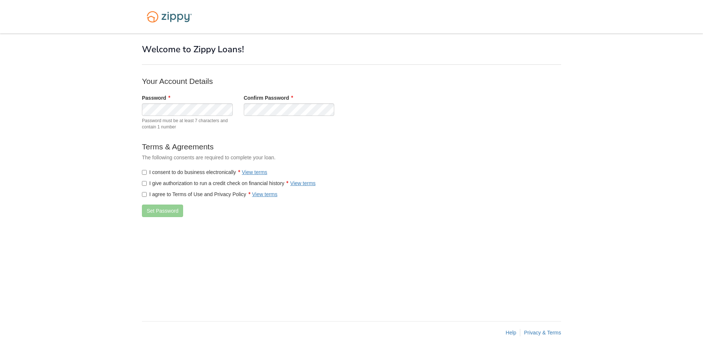 Image resolution: width=703 pixels, height=351 pixels. I want to click on label: Password, so click(156, 98).